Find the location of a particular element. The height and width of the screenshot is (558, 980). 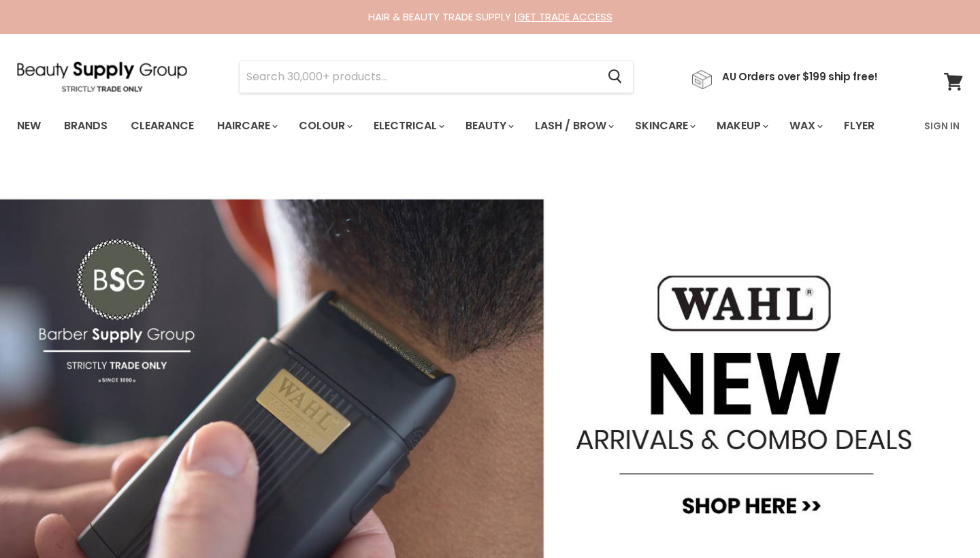

ul: Main menu is located at coordinates (453, 126).